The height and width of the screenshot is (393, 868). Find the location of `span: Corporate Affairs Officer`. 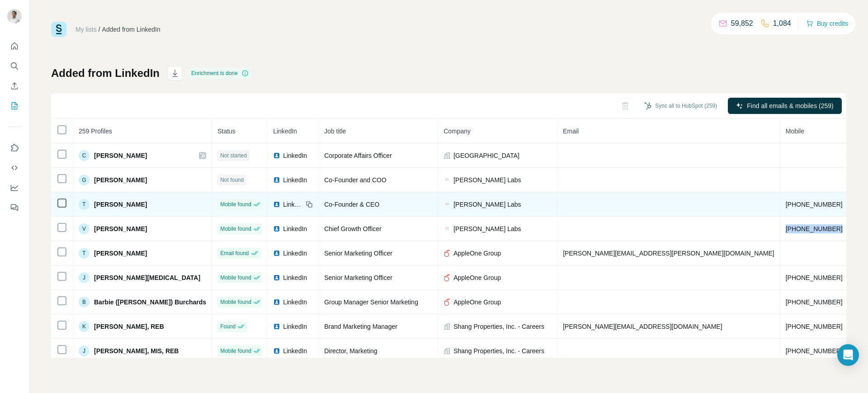

span: Corporate Affairs Officer is located at coordinates (358, 155).